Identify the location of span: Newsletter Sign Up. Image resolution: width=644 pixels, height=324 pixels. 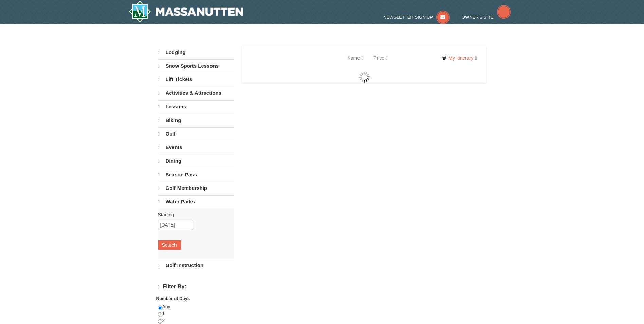
(408, 17).